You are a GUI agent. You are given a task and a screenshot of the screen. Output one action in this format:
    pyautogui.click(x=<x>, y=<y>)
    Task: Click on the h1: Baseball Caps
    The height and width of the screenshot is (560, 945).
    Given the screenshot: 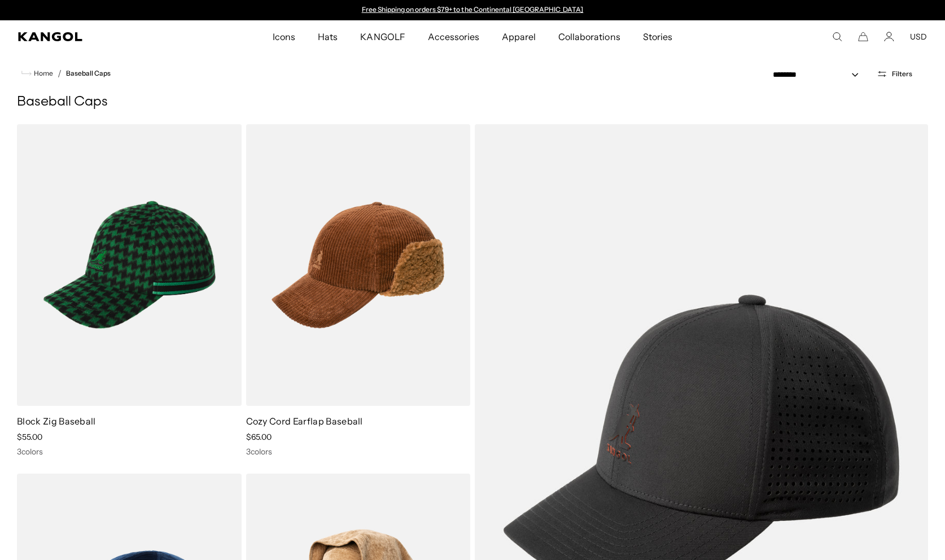 What is the action you would take?
    pyautogui.click(x=472, y=102)
    